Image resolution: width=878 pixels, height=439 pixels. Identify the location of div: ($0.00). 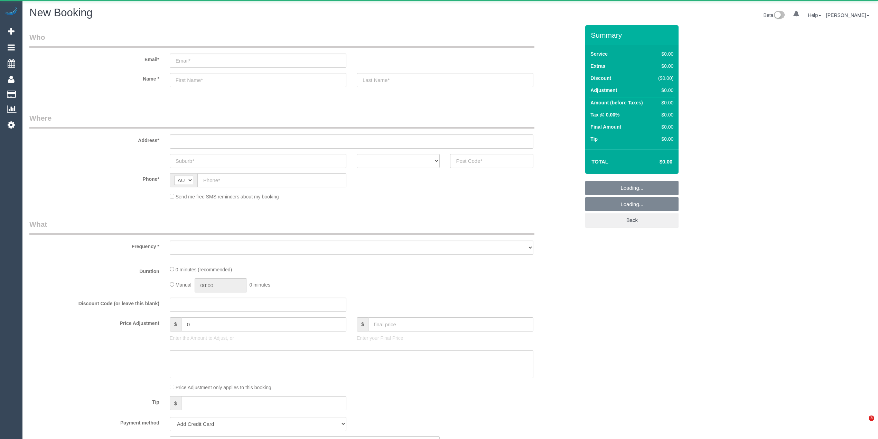
(664, 78).